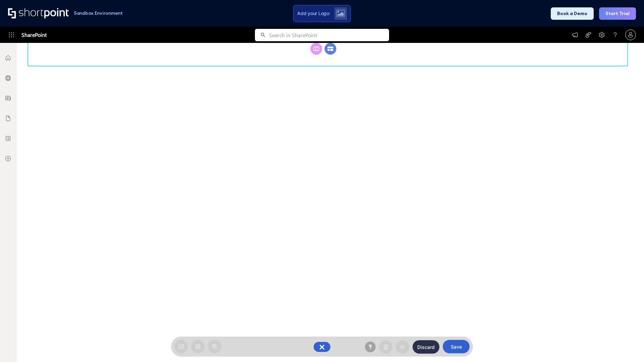  Describe the element at coordinates (329, 35) in the screenshot. I see `input: Search in SharePoint` at that location.